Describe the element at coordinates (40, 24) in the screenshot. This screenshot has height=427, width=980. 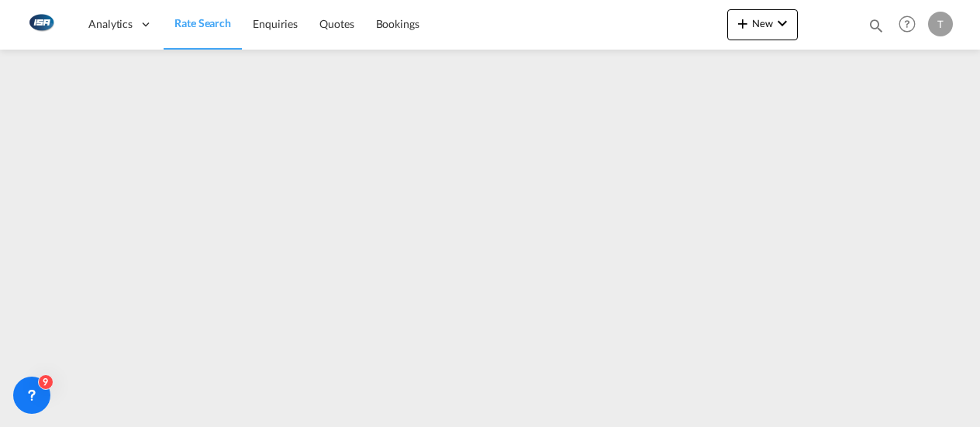
I see `img: 1aa151c0c08011ec8d6f413816f9a227.png` at that location.